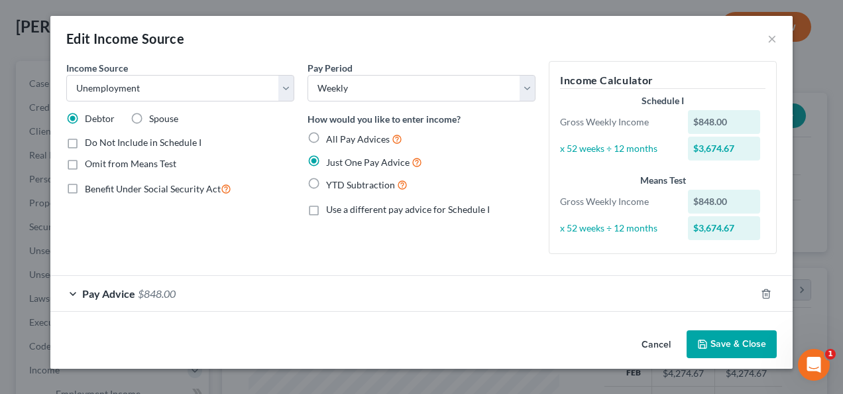 The width and height of the screenshot is (843, 394). I want to click on span: Debtor, so click(99, 118).